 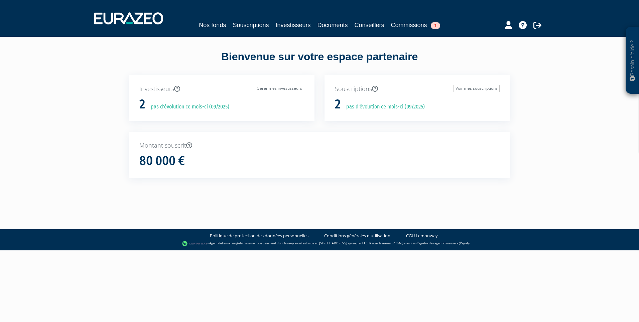 What do you see at coordinates (477, 88) in the screenshot?
I see `a: Voir mes souscriptions` at bounding box center [477, 88].